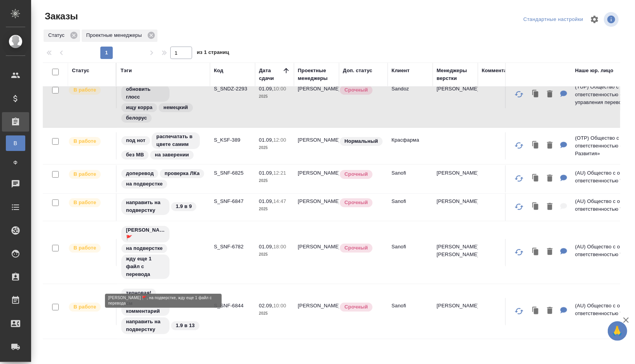 This screenshot has width=635, height=364. What do you see at coordinates (233, 306) in the screenshot?
I see `p: S_SNF-6844` at bounding box center [233, 306].